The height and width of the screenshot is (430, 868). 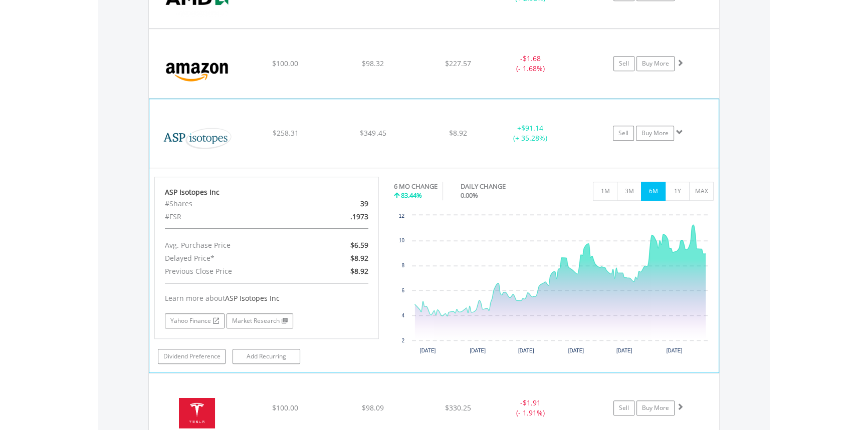 I want to click on div: DAILY CHANGE, so click(x=500, y=186).